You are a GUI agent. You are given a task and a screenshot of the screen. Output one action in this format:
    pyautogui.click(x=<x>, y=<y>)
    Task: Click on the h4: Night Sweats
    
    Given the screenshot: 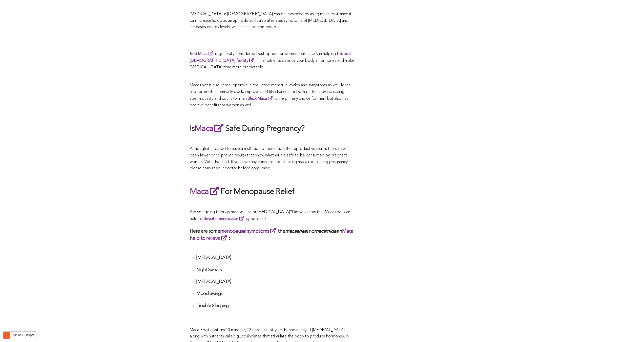 What is the action you would take?
    pyautogui.click(x=275, y=270)
    